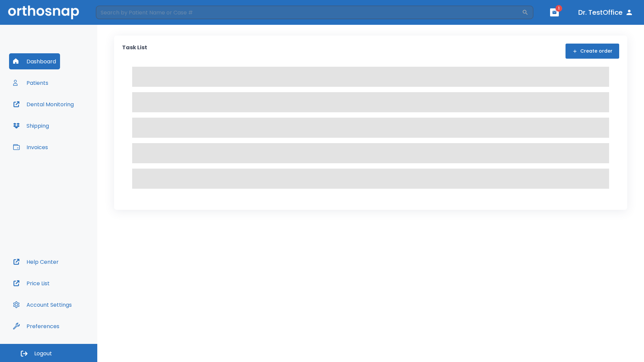  What do you see at coordinates (309, 12) in the screenshot?
I see `input: Search by Patient Name or Case #` at bounding box center [309, 12].